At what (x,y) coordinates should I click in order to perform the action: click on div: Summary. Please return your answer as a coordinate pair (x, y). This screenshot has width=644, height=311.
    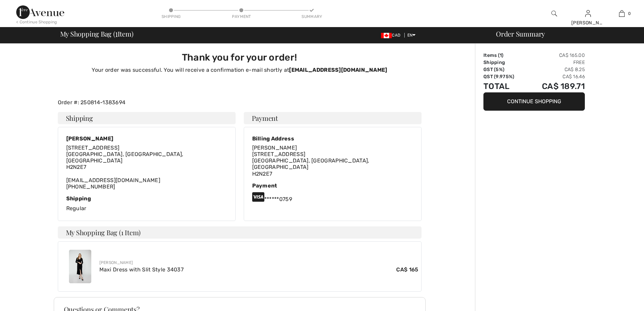
    Looking at the image, I should click on (312, 17).